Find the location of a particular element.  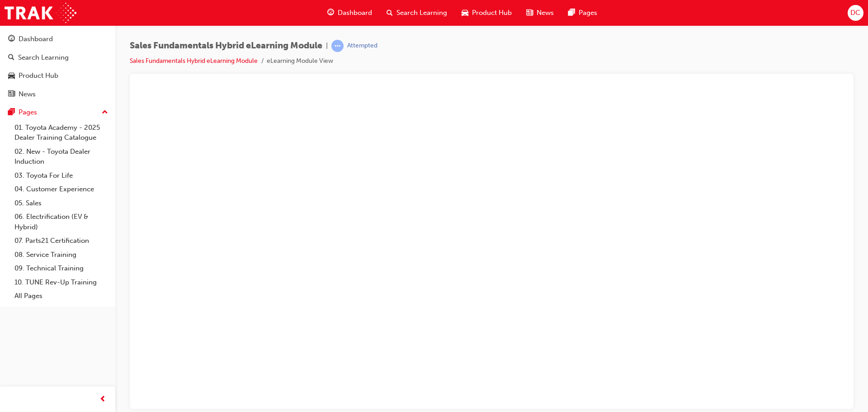

div: Attempted is located at coordinates (362, 45).